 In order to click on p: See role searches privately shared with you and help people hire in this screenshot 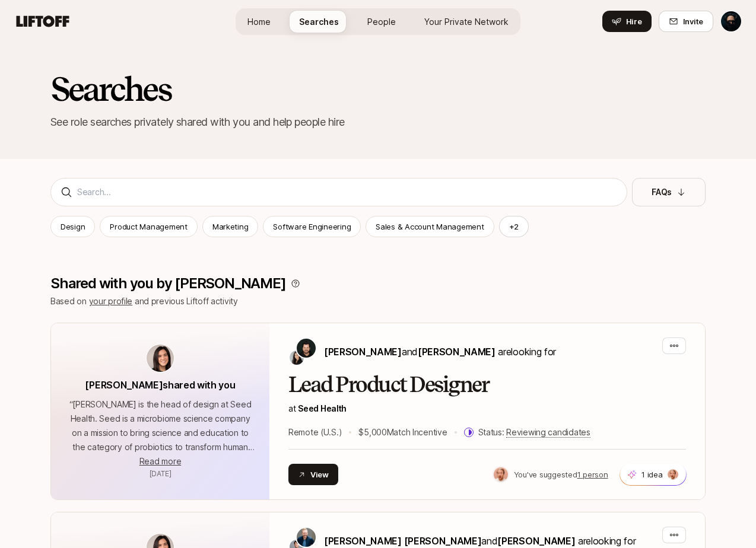, I will do `click(378, 122)`.